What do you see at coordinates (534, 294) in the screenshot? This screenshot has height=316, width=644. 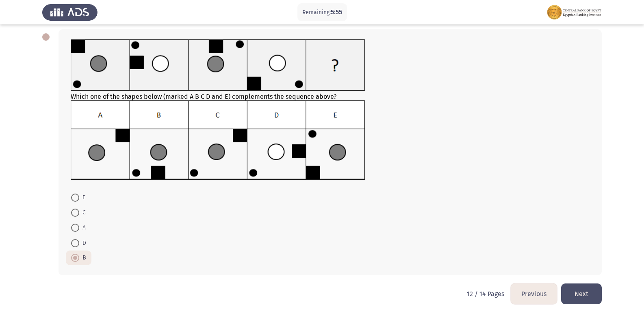 I see `button: load previous page` at bounding box center [534, 294].